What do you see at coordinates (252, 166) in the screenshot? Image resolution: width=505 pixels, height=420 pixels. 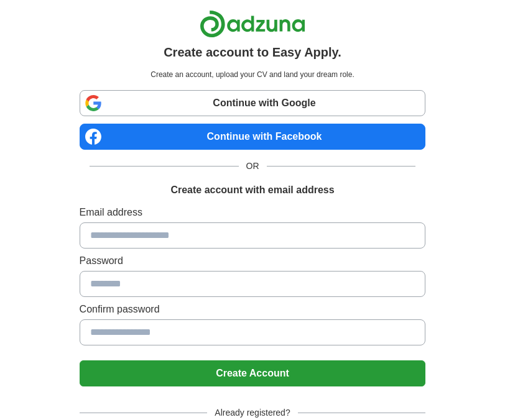 I see `span: OR` at bounding box center [252, 166].